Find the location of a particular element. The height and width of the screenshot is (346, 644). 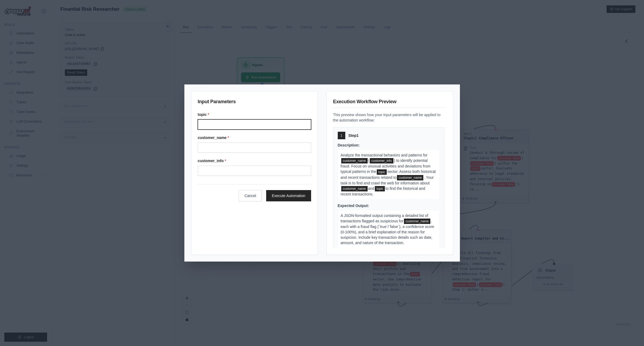

span: and is located at coordinates (371, 189).